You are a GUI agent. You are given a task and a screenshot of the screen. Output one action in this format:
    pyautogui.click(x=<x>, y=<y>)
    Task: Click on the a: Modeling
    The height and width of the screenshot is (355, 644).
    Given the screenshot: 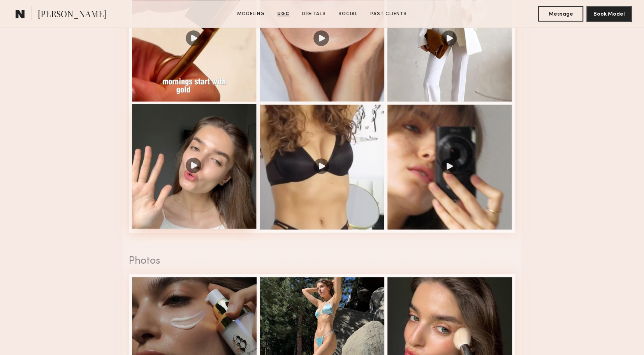 What is the action you would take?
    pyautogui.click(x=251, y=14)
    